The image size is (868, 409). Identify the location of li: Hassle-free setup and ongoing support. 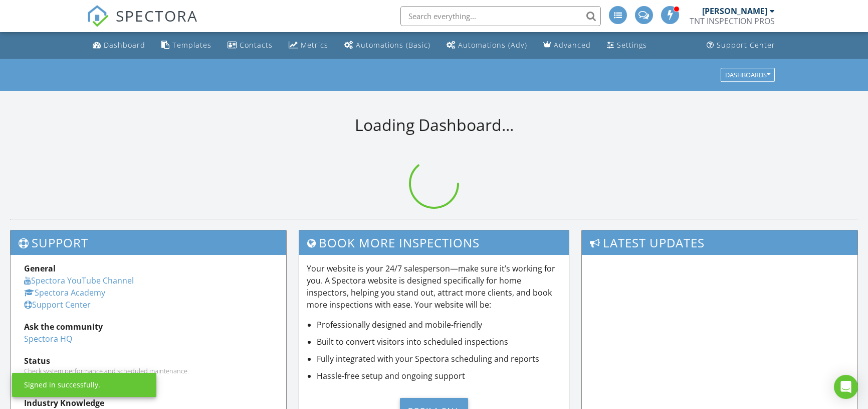
(439, 376).